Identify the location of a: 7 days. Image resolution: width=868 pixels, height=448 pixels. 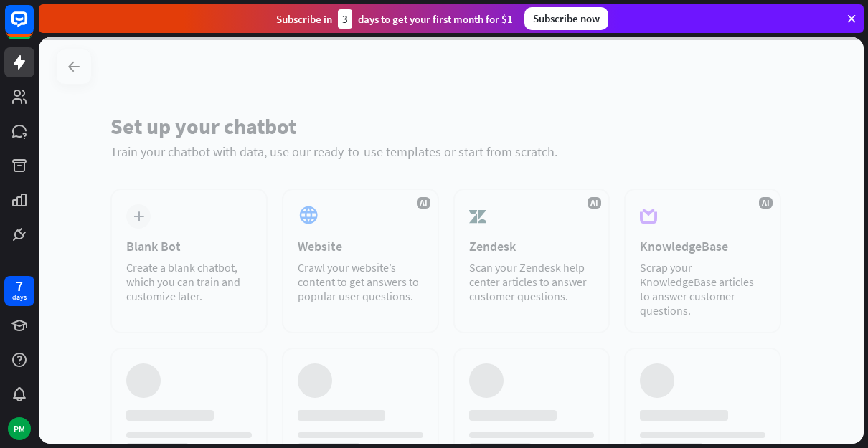
(19, 291).